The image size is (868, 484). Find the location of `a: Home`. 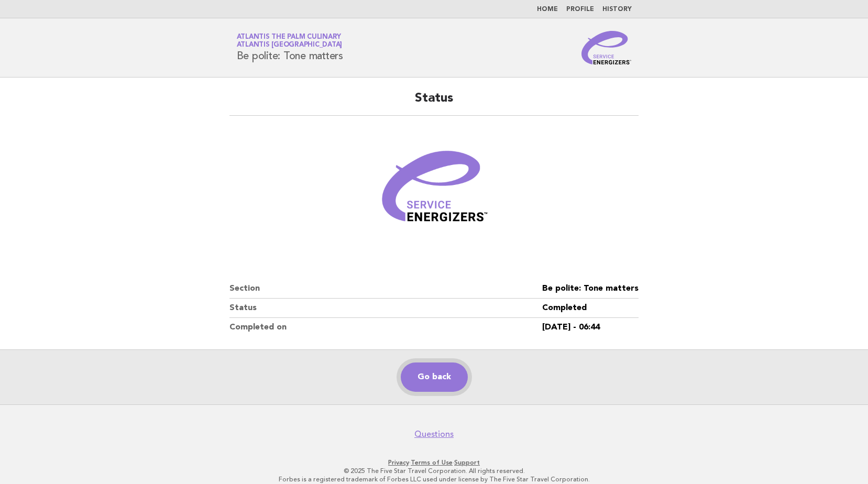

a: Home is located at coordinates (548, 9).